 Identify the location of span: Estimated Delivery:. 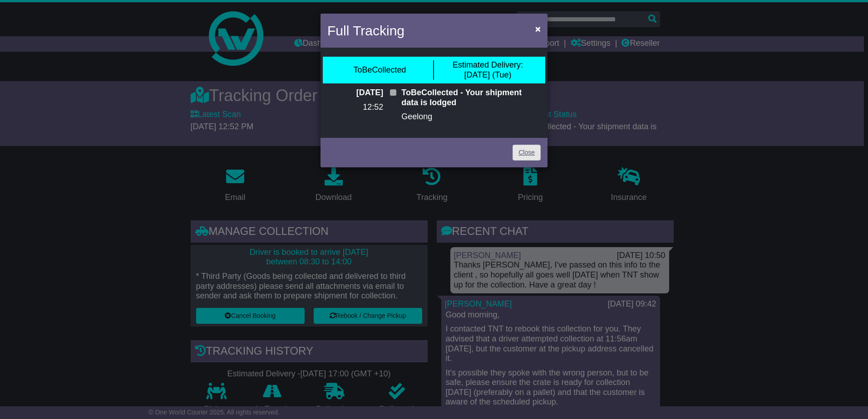
(488, 65).